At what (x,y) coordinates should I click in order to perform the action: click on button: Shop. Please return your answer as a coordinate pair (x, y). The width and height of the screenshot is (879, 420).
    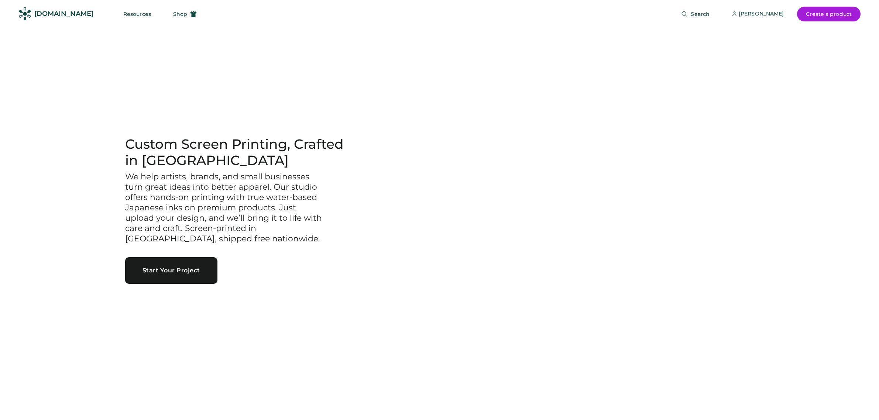
    Looking at the image, I should click on (185, 14).